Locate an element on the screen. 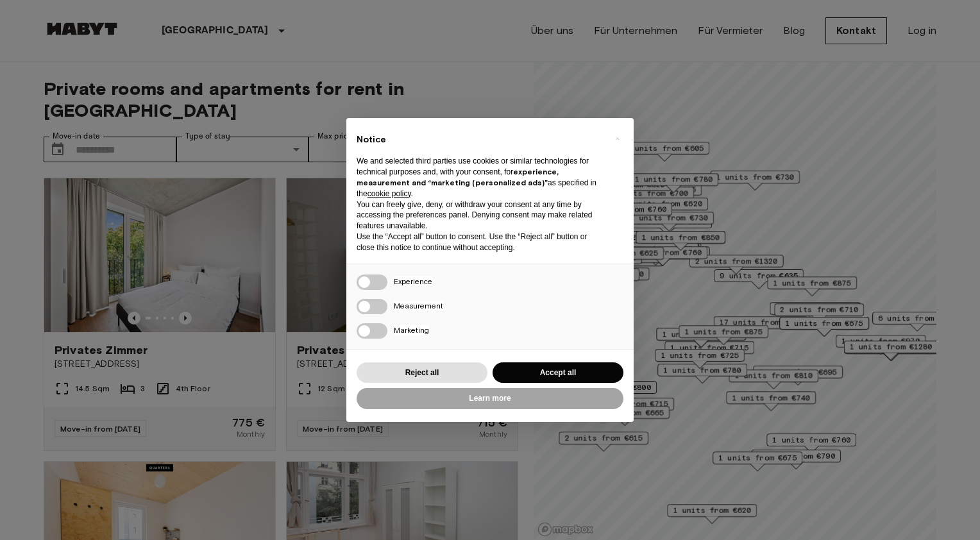 This screenshot has width=980, height=540. p: You can freely give, deny, or withdraw your consent at any time by accessing the preferences pane... is located at coordinates (479, 215).